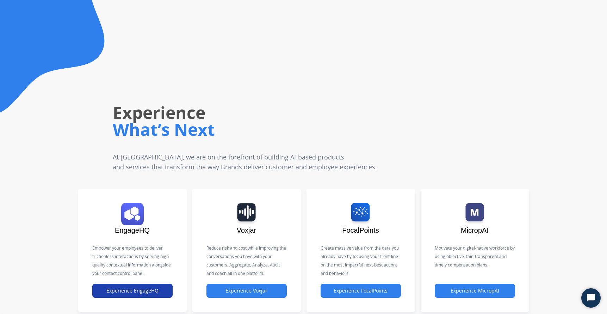  Describe the element at coordinates (247, 291) in the screenshot. I see `button: Experience Voxjar` at that location.